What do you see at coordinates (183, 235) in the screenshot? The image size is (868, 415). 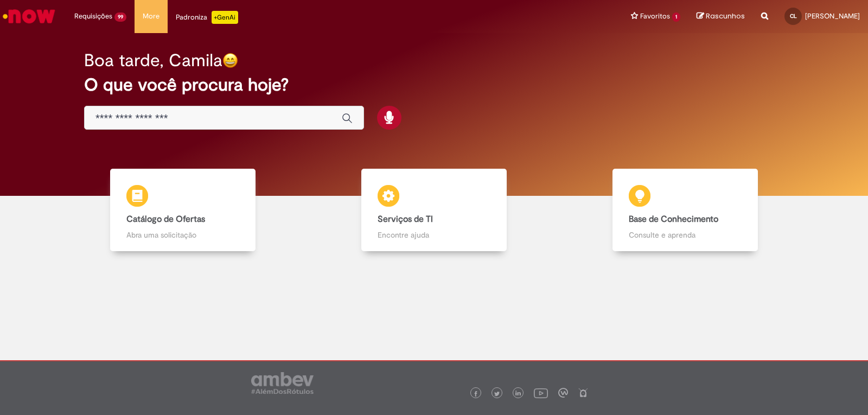 I see `p: Abra uma solicitação` at bounding box center [183, 235].